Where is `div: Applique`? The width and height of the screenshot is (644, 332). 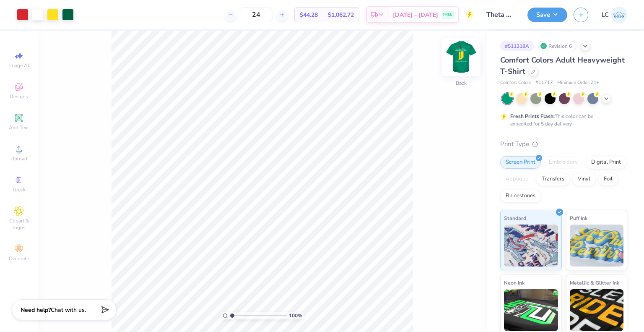 div: Applique is located at coordinates (517, 179).